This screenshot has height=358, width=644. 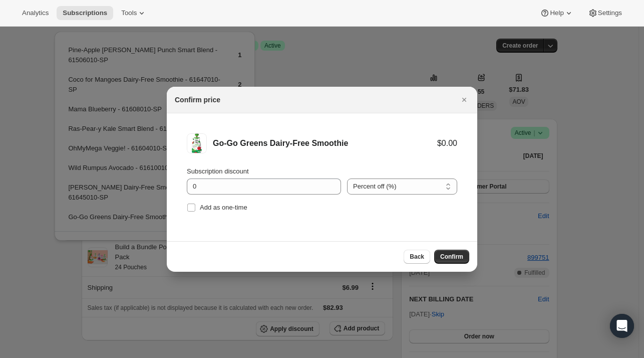 I want to click on span: Back, so click(x=417, y=257).